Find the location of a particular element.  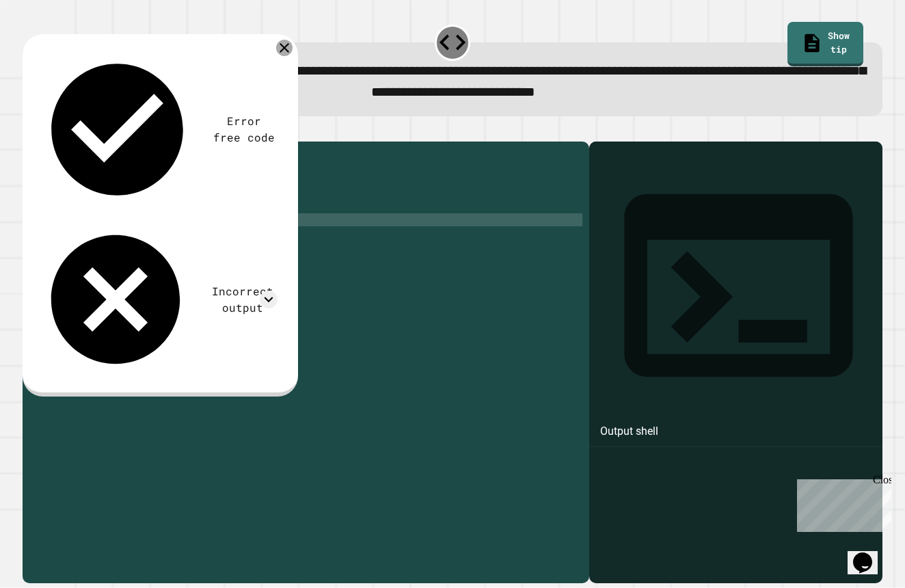

div: Incorrect output is located at coordinates (243, 300).